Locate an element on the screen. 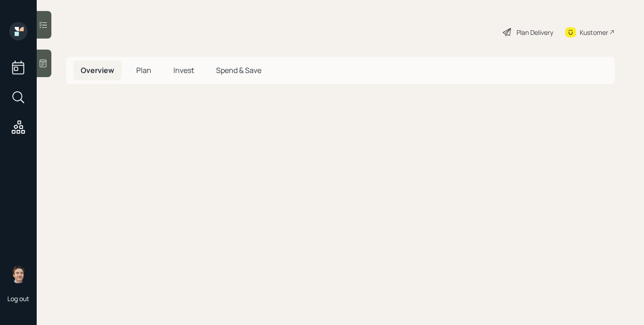  span: Invest is located at coordinates (183, 70).